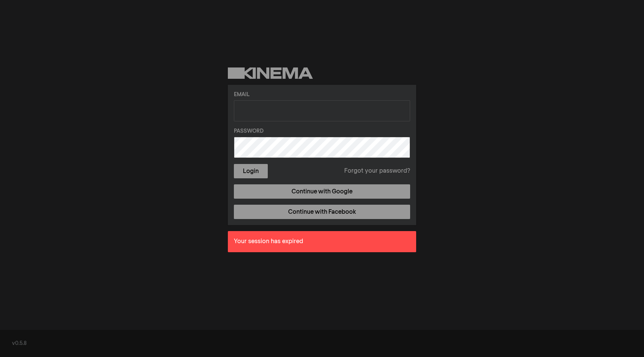 The width and height of the screenshot is (644, 357). What do you see at coordinates (322, 94) in the screenshot?
I see `label: Email` at bounding box center [322, 94].